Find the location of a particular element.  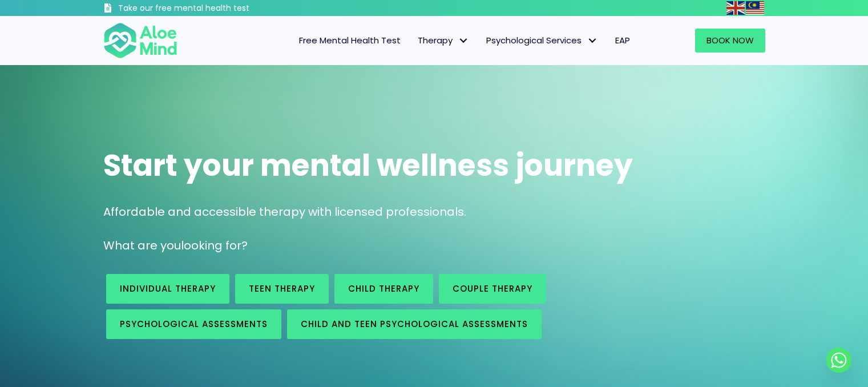

span: looking for? is located at coordinates (214, 246).